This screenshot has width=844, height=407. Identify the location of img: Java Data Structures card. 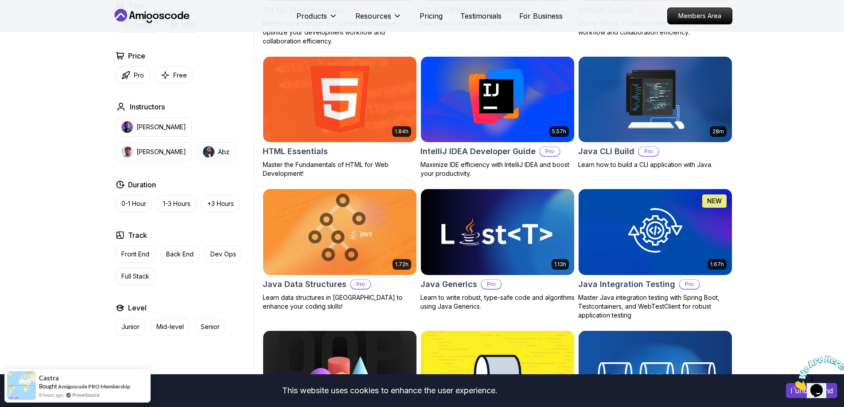
(340, 232).